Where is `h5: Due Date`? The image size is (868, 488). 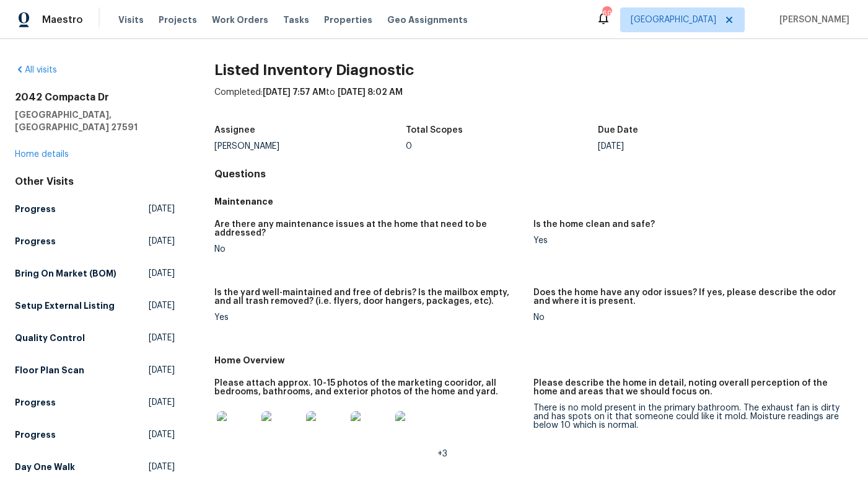 h5: Due Date is located at coordinates (618, 130).